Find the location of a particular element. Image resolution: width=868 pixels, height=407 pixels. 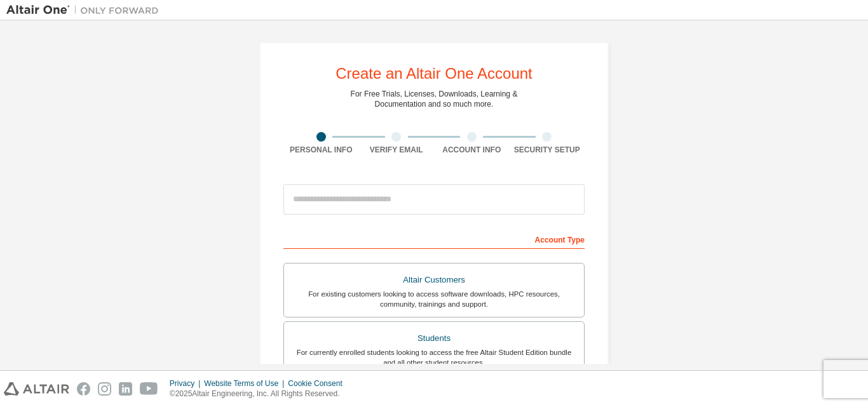

div: Account Type is located at coordinates (434, 239).